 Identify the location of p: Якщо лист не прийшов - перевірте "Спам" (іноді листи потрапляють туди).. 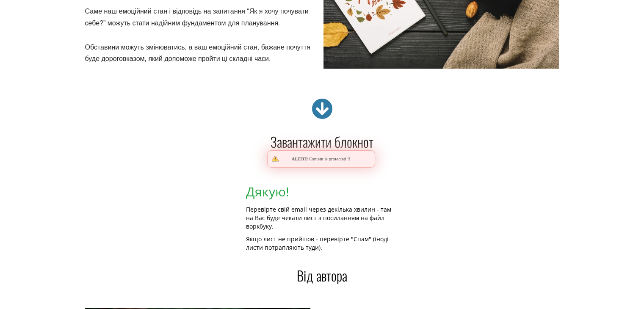
(322, 244).